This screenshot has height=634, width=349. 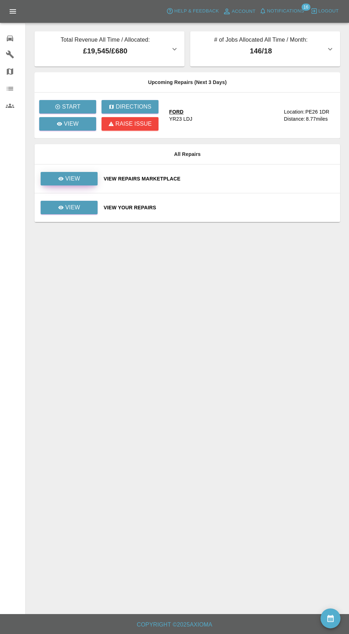 What do you see at coordinates (187, 154) in the screenshot?
I see `th: All Repairs` at bounding box center [187, 154].